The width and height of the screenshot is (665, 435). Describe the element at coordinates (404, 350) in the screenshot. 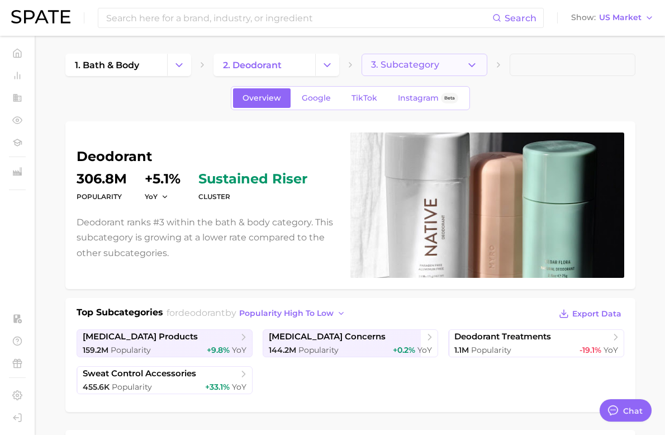

I see `span: +0.2%` at that location.